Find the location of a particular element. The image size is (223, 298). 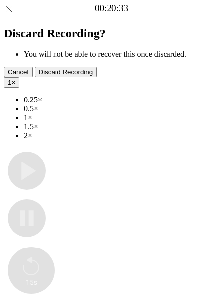

li: 0.5× is located at coordinates (121, 109).